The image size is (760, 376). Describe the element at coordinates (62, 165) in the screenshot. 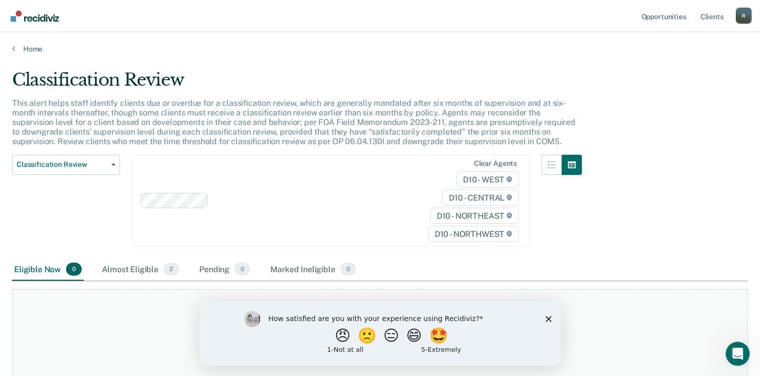

I see `span: Classification Review` at that location.